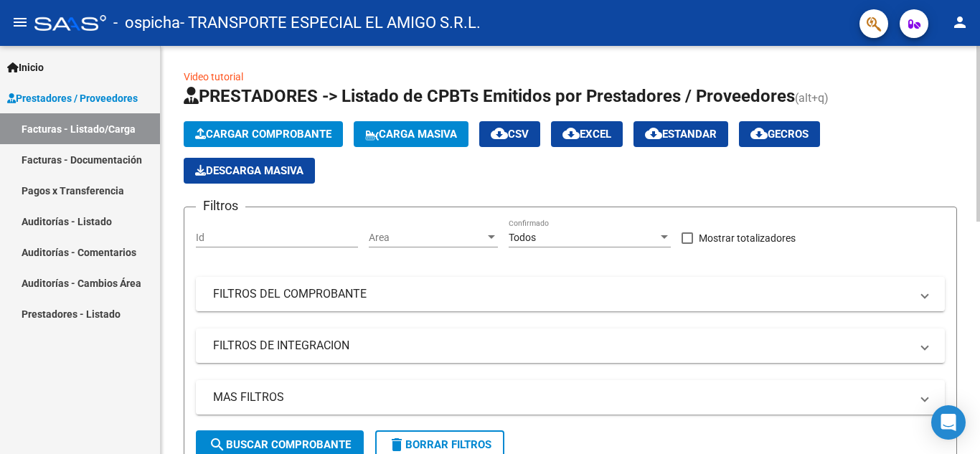 This screenshot has width=980, height=454. What do you see at coordinates (570, 346) in the screenshot?
I see `mat-expansion-panel-header: FILTROS DE INTEGRACION` at bounding box center [570, 346].